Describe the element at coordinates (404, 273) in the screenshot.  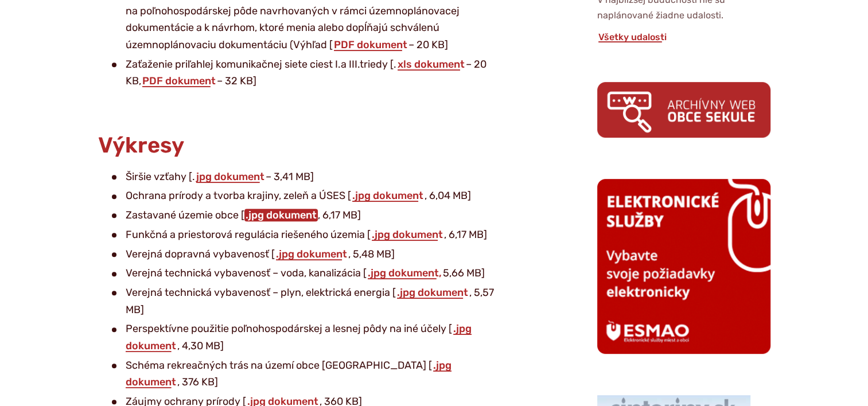
I see `a: .jpg dokument,` at that location.